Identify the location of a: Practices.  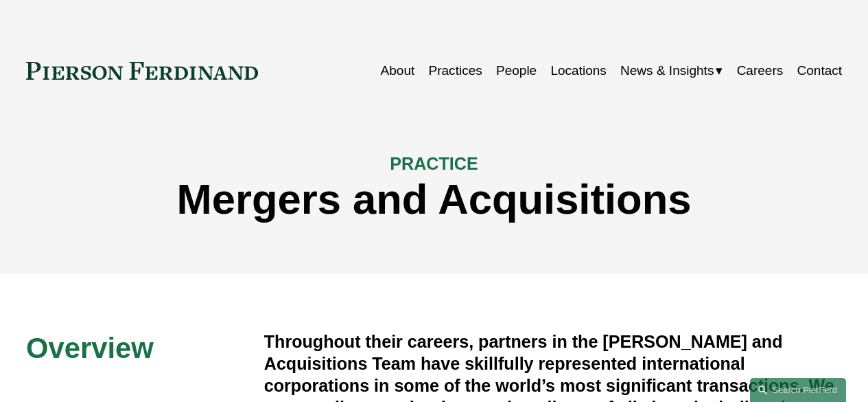
(455, 71).